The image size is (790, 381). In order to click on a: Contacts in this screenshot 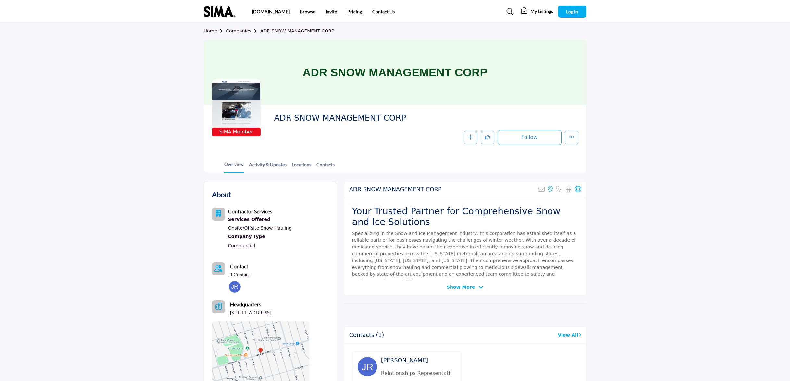, I will do `click(326, 167)`.